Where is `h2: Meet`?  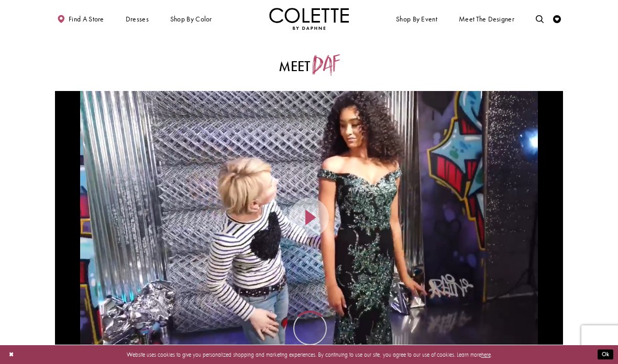
h2: Meet is located at coordinates (309, 65).